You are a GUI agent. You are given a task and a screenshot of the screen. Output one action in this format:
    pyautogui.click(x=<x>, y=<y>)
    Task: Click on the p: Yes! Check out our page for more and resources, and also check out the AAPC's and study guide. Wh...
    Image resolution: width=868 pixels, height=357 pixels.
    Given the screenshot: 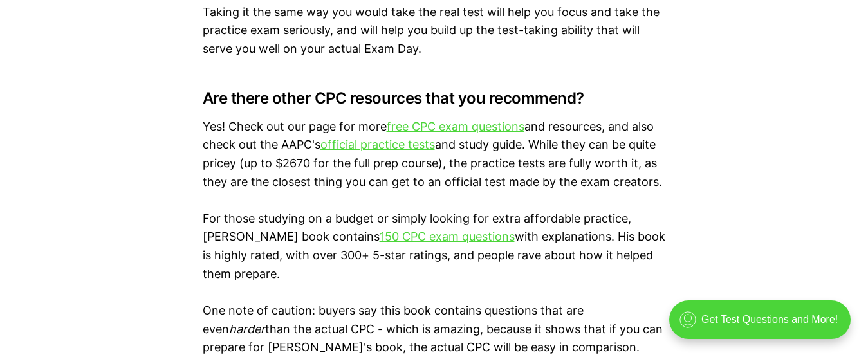 What is the action you would take?
    pyautogui.click(x=434, y=154)
    